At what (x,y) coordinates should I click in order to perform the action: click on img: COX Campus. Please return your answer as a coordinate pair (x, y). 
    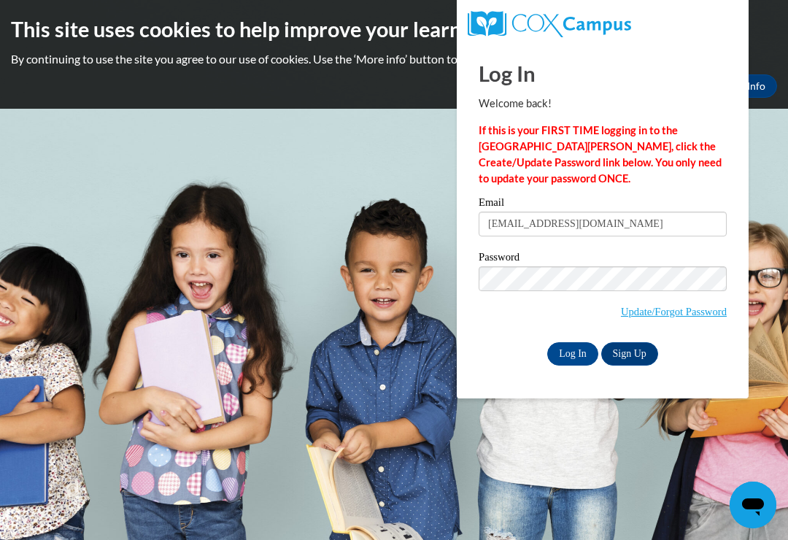
    Looking at the image, I should click on (549, 24).